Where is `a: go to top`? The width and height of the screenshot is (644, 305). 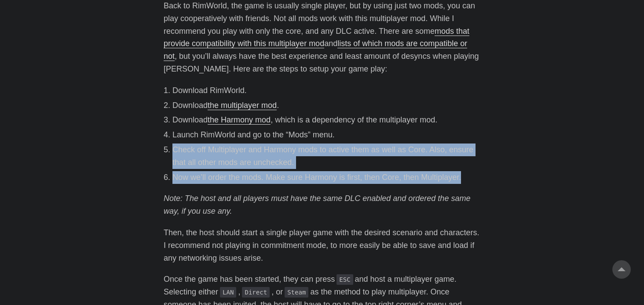
a: go to top is located at coordinates (622, 270).